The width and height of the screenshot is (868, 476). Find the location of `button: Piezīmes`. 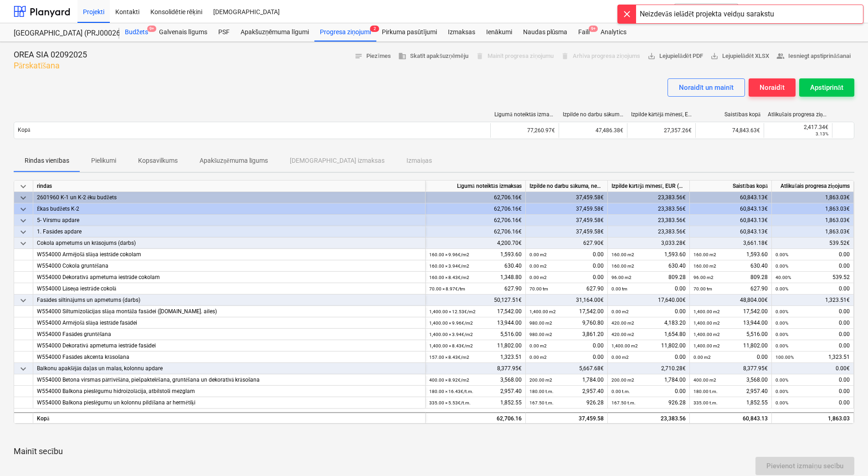

button: Piezīmes is located at coordinates (373, 56).